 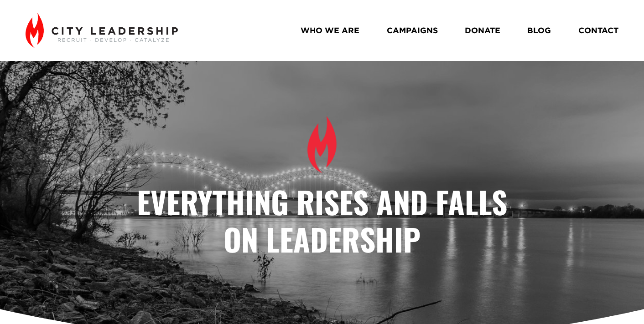 I want to click on a: BLOG, so click(x=539, y=30).